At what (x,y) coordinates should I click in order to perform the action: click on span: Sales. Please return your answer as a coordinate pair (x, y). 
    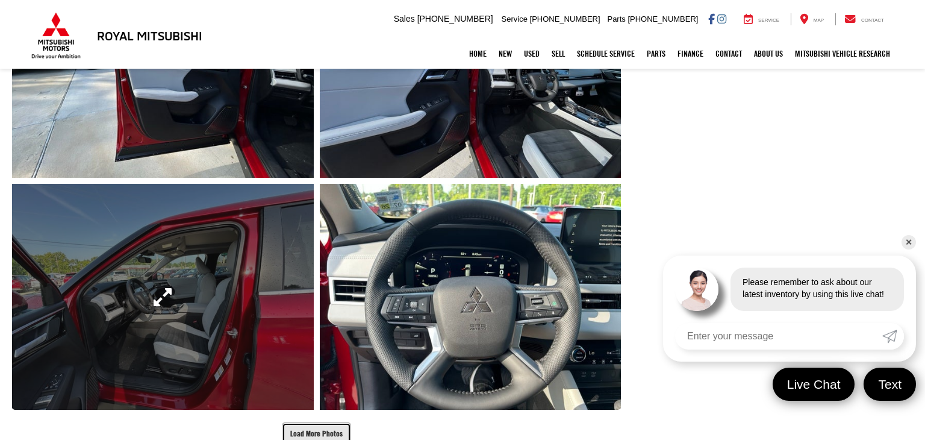
    Looking at the image, I should click on (404, 19).